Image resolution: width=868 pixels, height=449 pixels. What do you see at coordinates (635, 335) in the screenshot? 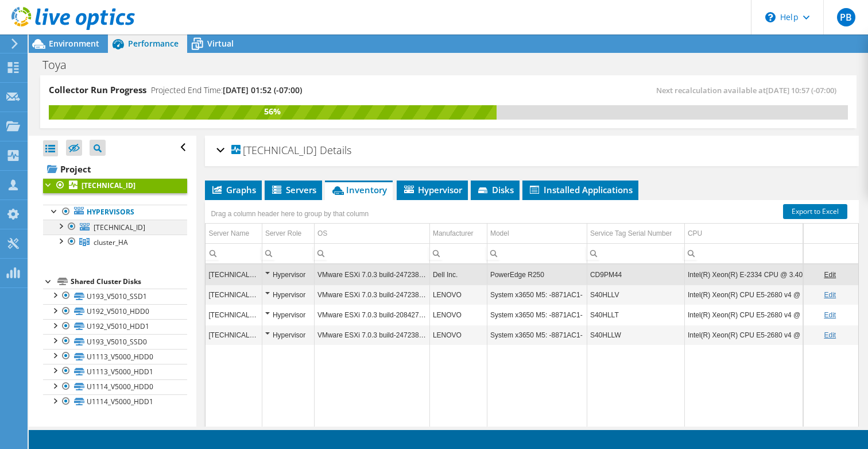
I see `td: Column Service Tag Serial Number, Value S40HLLW` at bounding box center [635, 335].